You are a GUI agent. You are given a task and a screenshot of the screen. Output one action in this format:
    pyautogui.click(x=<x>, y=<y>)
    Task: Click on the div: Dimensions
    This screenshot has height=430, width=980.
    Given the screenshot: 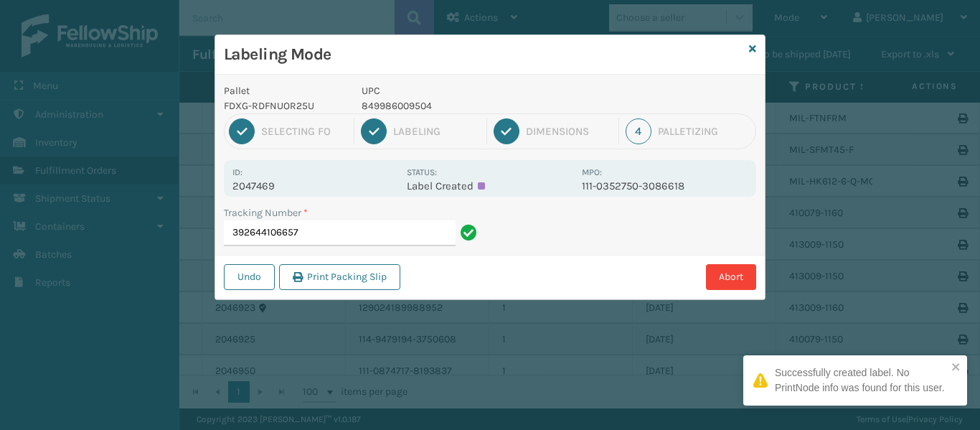 What is the action you would take?
    pyautogui.click(x=569, y=131)
    